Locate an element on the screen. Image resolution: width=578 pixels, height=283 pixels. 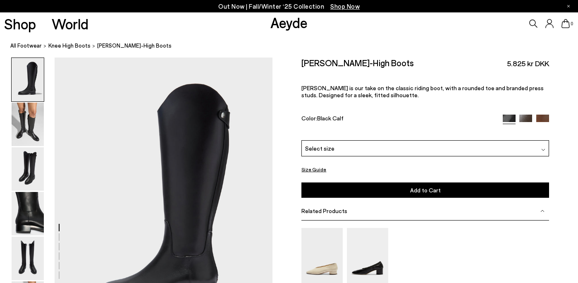
nav: breadcrumb is located at coordinates (294, 46).